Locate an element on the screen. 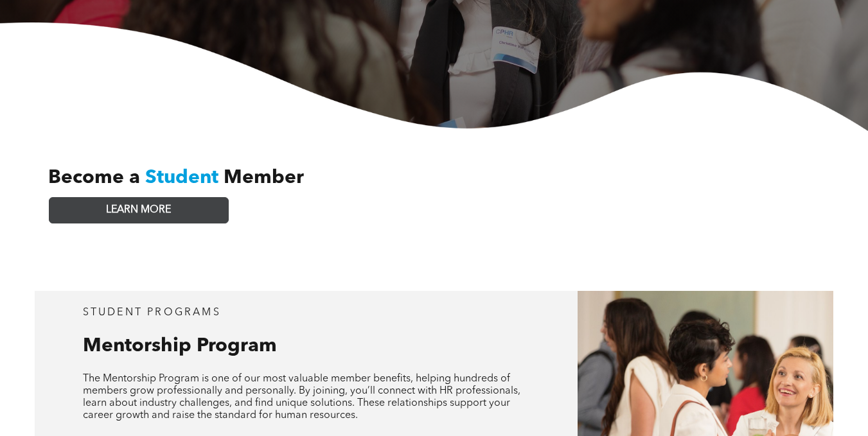  h3: Mentorship Program is located at coordinates (307, 346).